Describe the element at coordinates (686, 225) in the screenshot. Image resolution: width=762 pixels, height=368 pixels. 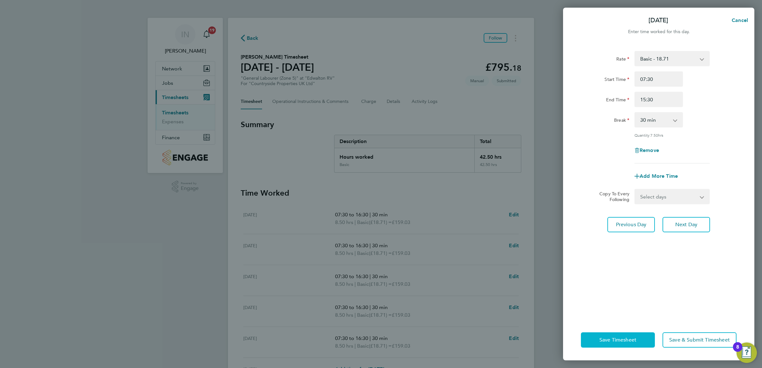
I see `button: Next Day` at that location.